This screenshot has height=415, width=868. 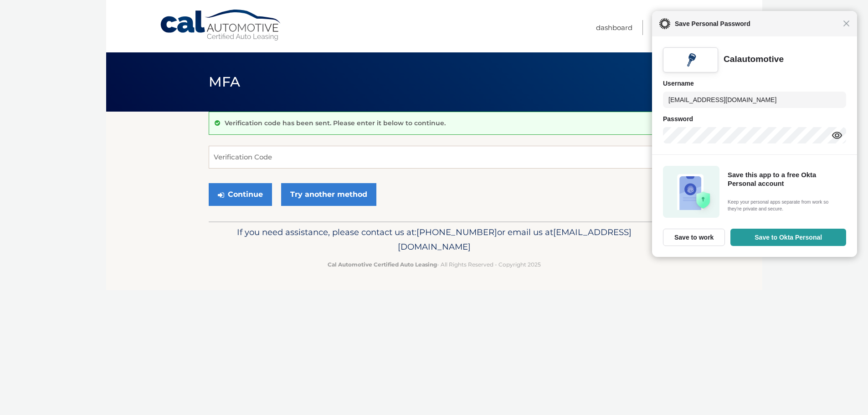 I want to click on span: Close, so click(x=846, y=23).